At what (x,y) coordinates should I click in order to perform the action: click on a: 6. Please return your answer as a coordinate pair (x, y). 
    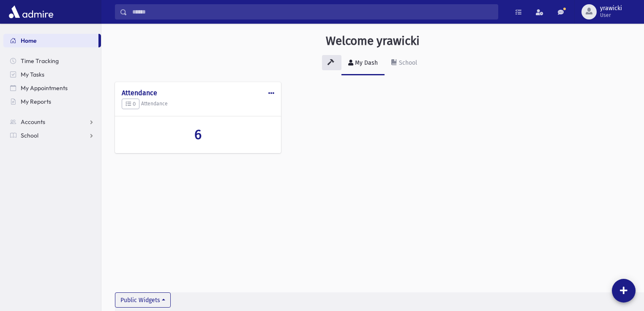
    Looking at the image, I should click on (198, 135).